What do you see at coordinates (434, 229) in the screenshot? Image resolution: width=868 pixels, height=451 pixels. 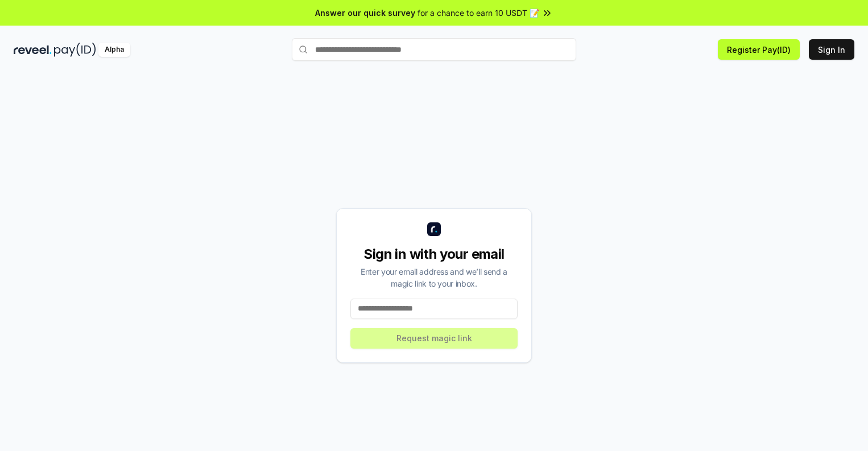 I see `img: logo_small` at bounding box center [434, 229].